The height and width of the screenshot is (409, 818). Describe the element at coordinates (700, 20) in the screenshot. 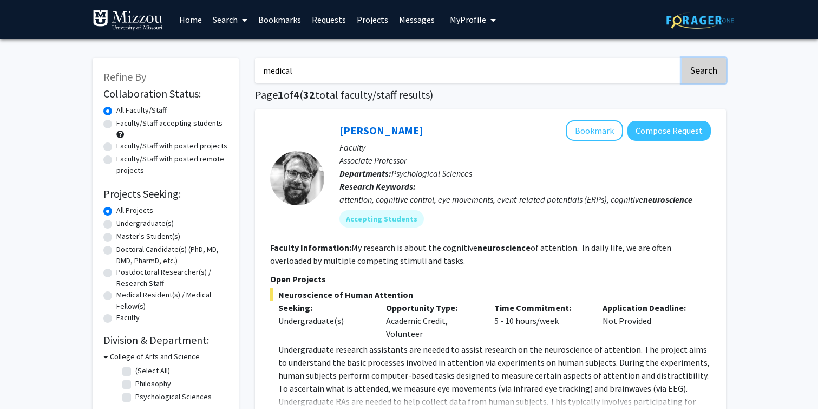

I see `img: ForagerOne Logo` at that location.